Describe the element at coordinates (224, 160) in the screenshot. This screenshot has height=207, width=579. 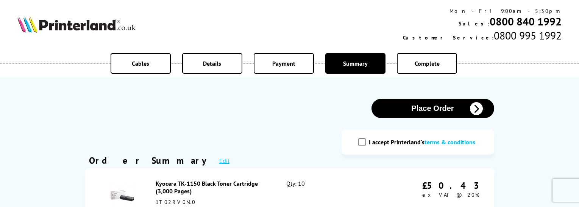
I see `a: Edit` at that location.